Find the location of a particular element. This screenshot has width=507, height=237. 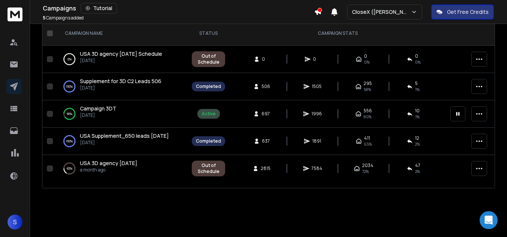

span: 72 % is located at coordinates (365, 172).